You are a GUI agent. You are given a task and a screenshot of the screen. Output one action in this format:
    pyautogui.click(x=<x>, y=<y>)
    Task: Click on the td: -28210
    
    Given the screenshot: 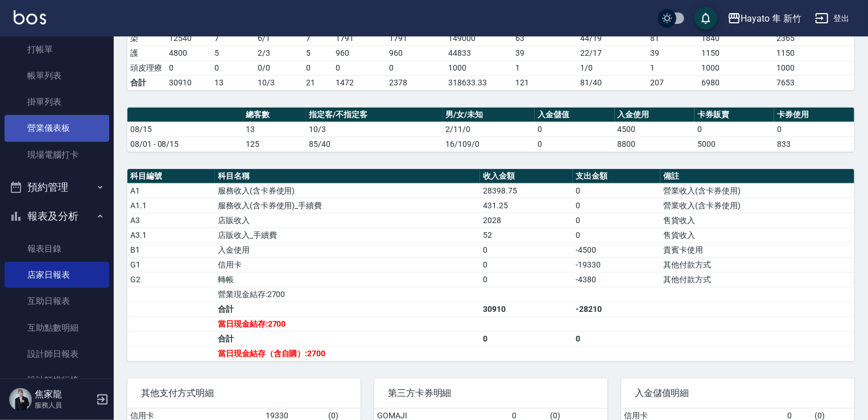 What is the action you would take?
    pyautogui.click(x=617, y=309)
    